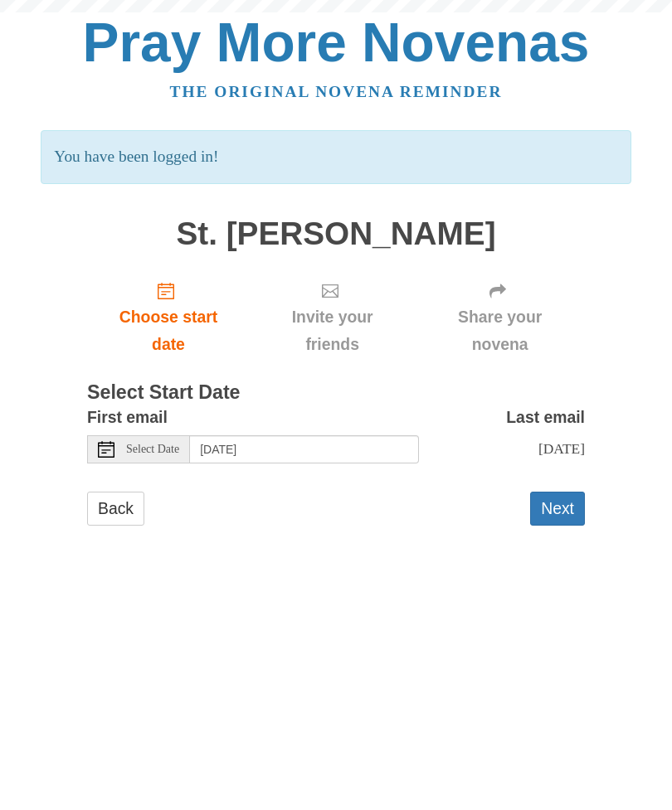 The height and width of the screenshot is (810, 672). What do you see at coordinates (336, 91) in the screenshot?
I see `a: The original novena reminder` at bounding box center [336, 91].